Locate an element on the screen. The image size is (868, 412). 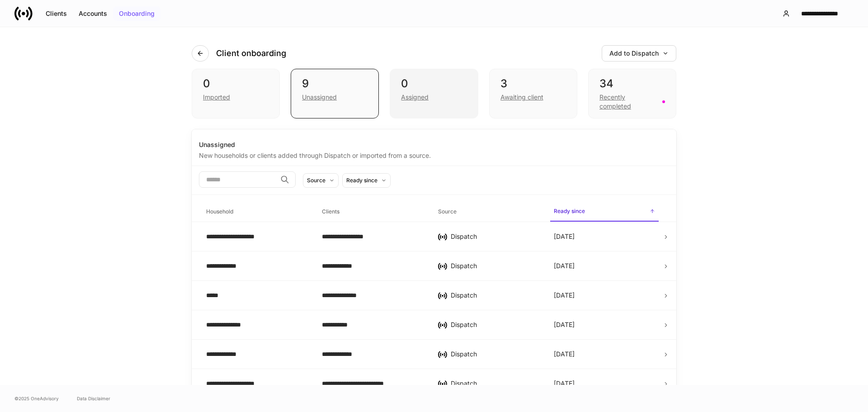
div: Imported is located at coordinates (217, 97).